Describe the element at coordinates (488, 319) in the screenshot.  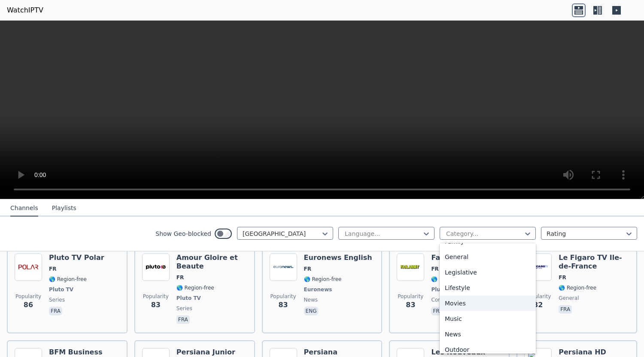
I see `div: Music` at that location.